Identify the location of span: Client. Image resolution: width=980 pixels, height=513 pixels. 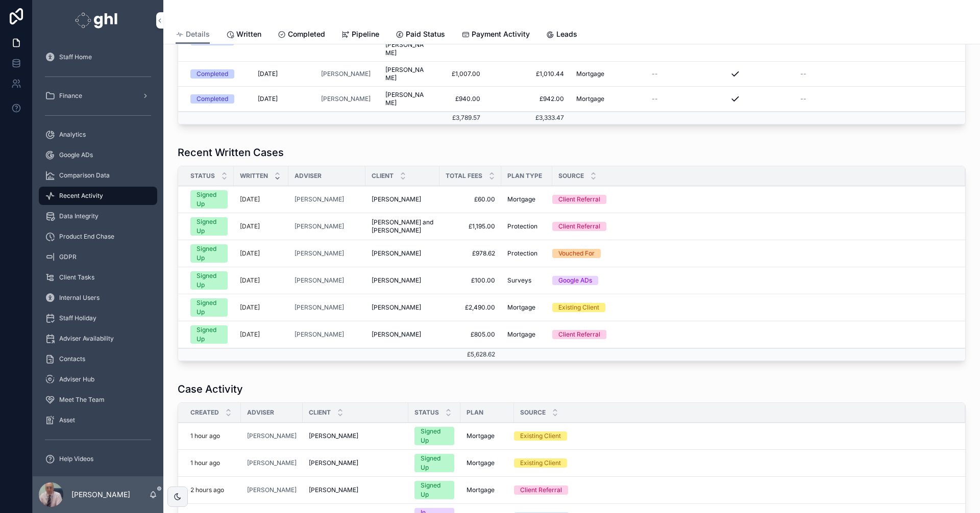
(319, 413).